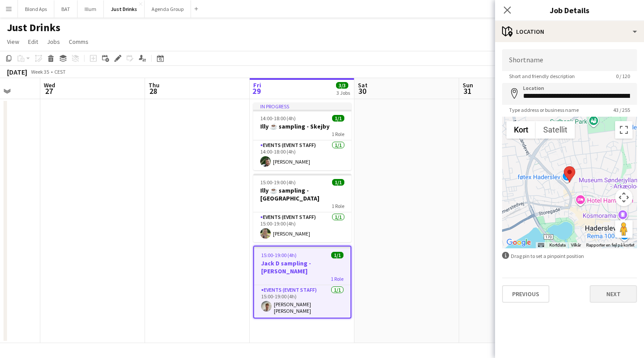 The height and width of the screenshot is (358, 644). Describe the element at coordinates (124, 9) in the screenshot. I see `button: Just Drinks` at that location.